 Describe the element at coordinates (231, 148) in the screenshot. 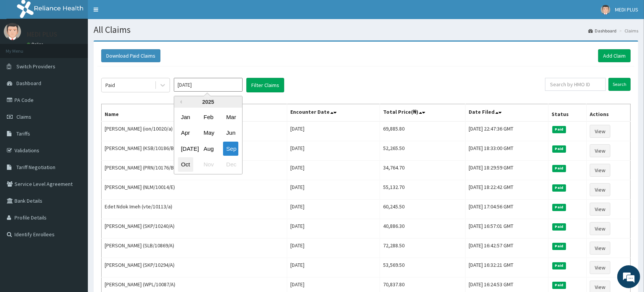

I see `div: Choose September 2025` at that location.